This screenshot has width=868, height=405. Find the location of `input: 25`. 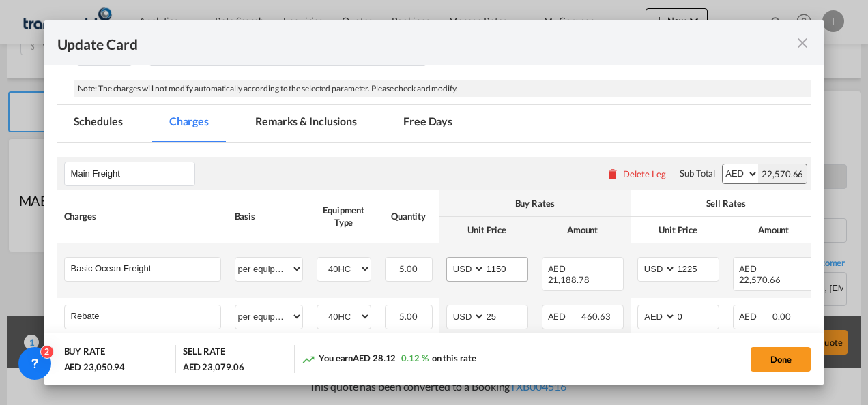

input: 25 is located at coordinates (507, 316).